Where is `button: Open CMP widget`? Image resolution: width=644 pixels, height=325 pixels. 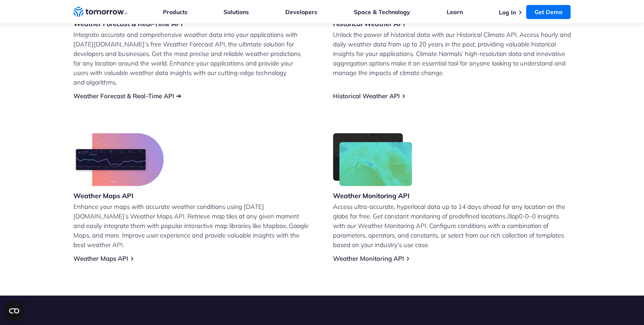 button: Open CMP widget is located at coordinates (14, 311).